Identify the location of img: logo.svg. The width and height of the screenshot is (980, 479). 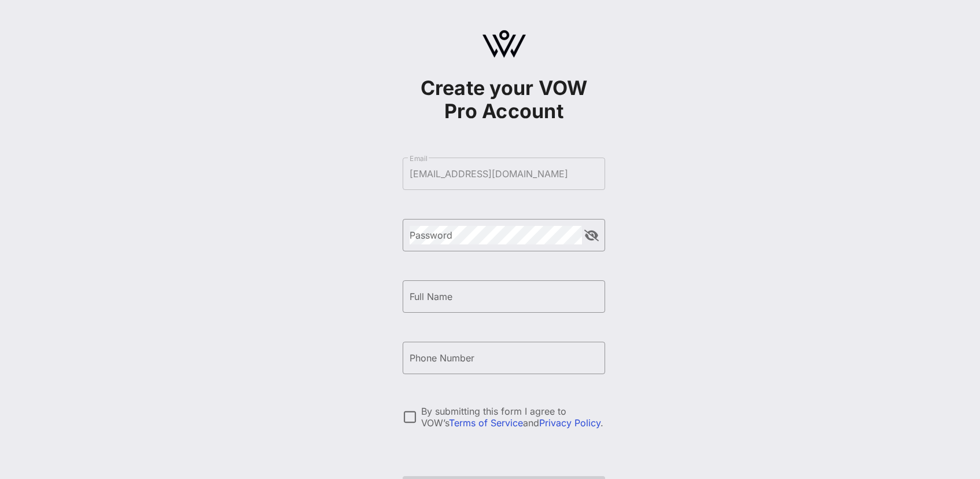
(504, 44).